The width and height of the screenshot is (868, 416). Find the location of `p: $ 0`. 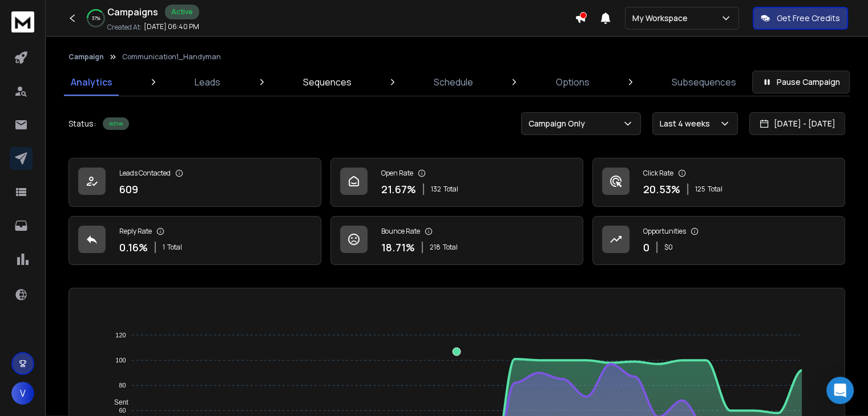

p: $ 0 is located at coordinates (668, 247).